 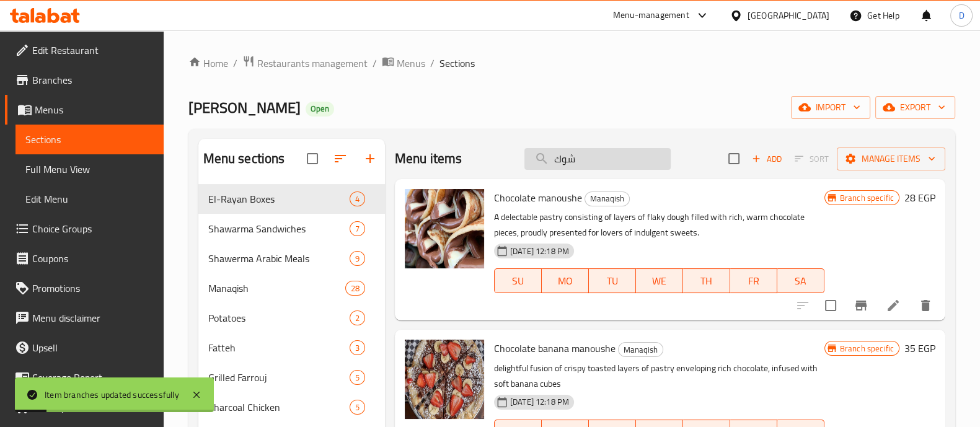 What do you see at coordinates (84, 288) in the screenshot?
I see `a: Promotions` at bounding box center [84, 288].